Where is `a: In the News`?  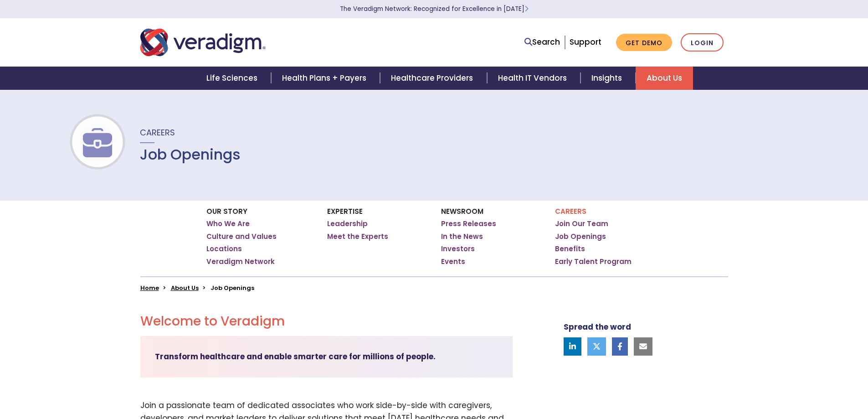 a: In the News is located at coordinates (462, 237).